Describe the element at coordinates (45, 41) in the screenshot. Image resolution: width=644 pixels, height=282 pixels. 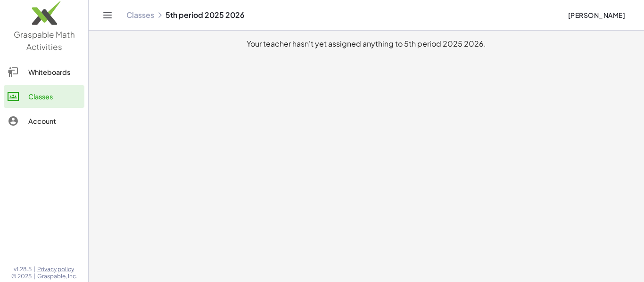
I see `span: Graspable Math Activities` at that location.